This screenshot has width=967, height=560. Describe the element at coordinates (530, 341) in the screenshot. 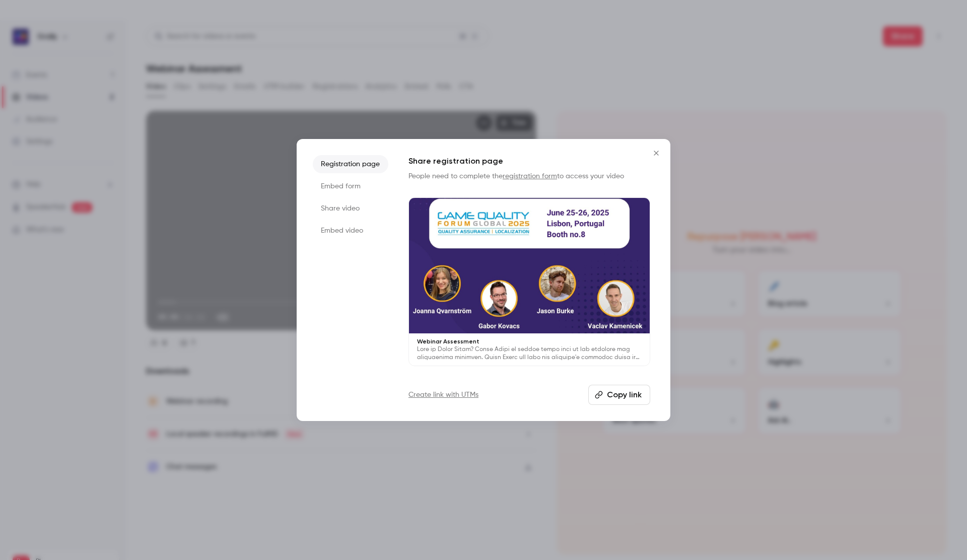

I see `p: Webinar Assessment` at that location.